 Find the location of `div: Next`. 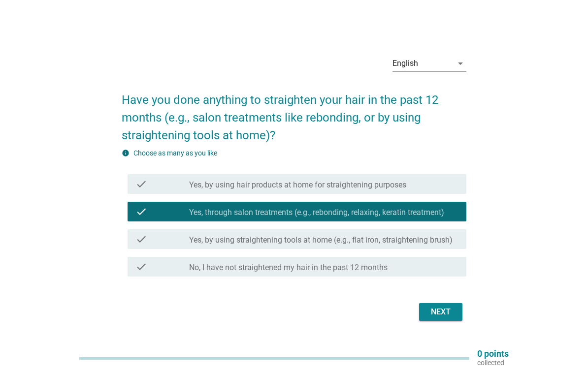

div: Next is located at coordinates (440, 312).